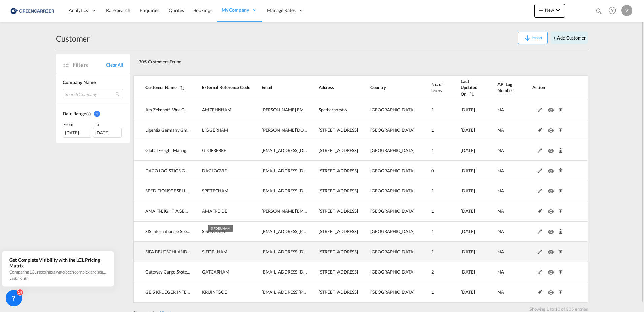  I want to click on td: Niendorfer Straße 170, so click(333, 272).